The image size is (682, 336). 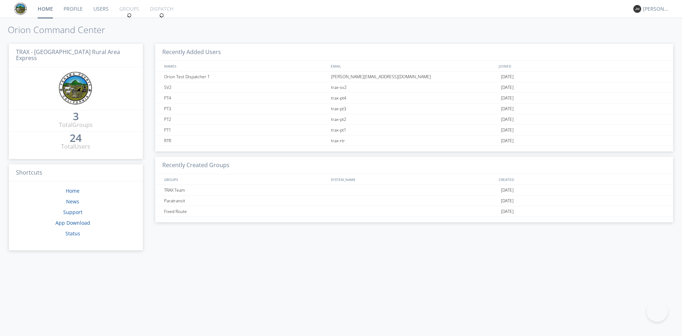 What do you see at coordinates (76, 146) in the screenshot?
I see `div: Total Users` at bounding box center [76, 146].